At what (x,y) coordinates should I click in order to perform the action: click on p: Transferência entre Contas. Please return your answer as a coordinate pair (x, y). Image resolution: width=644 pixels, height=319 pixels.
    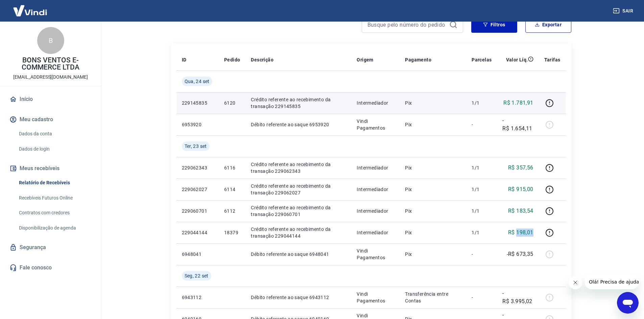
    Looking at the image, I should click on (433, 297).